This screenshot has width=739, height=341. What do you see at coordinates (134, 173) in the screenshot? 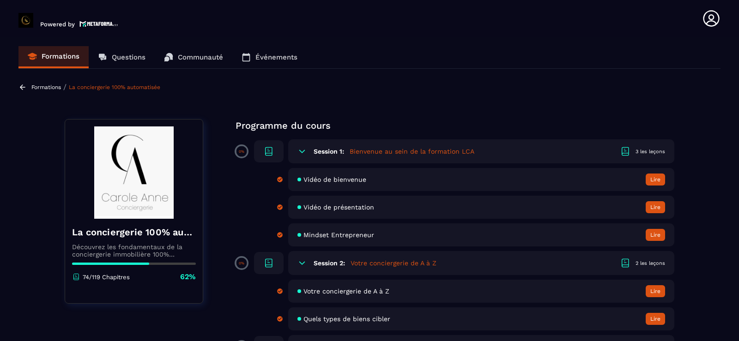
I see `img: banner` at bounding box center [134, 173].